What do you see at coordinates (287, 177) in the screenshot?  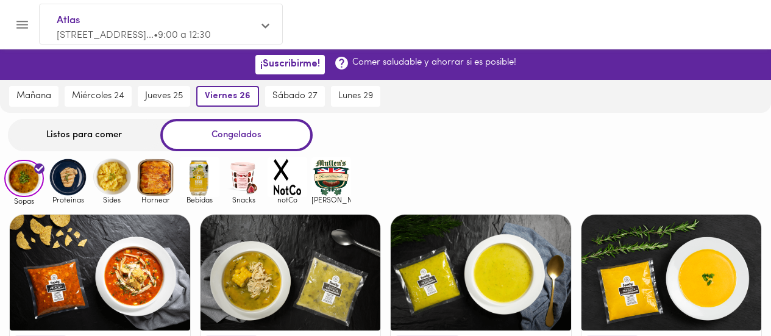 I see `img: notCo` at bounding box center [287, 177].